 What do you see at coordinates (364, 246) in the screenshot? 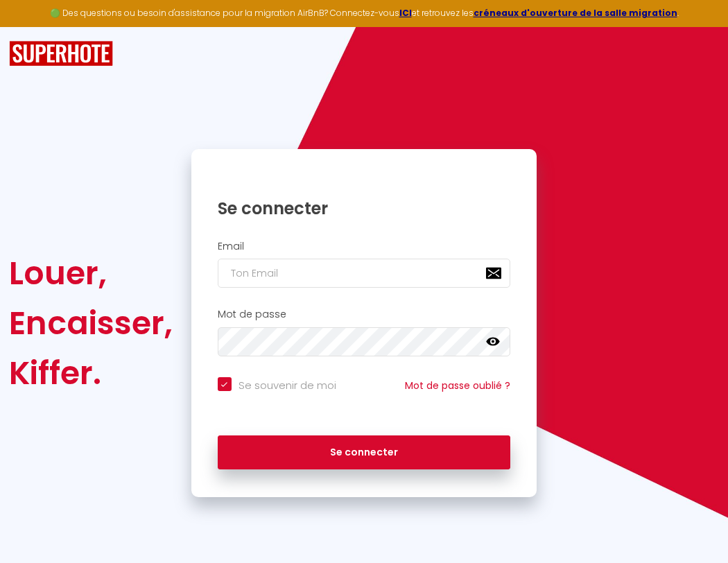
I see `h2: Email` at bounding box center [364, 246].